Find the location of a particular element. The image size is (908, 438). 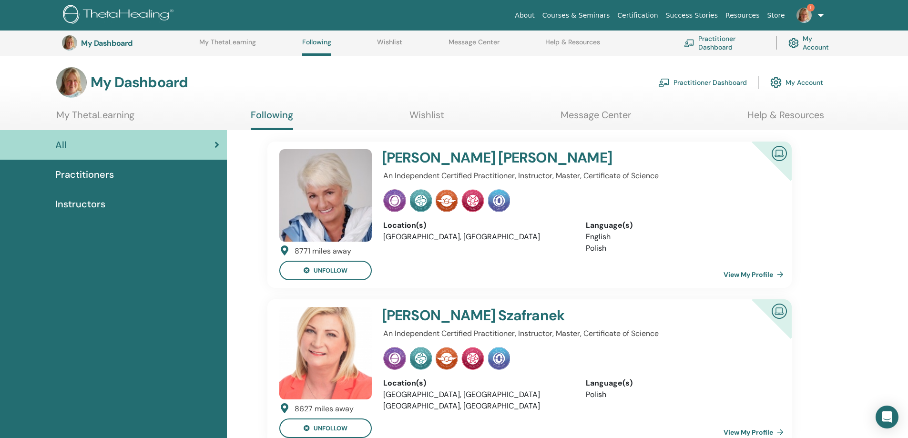

span: Practitioners is located at coordinates (84, 174).